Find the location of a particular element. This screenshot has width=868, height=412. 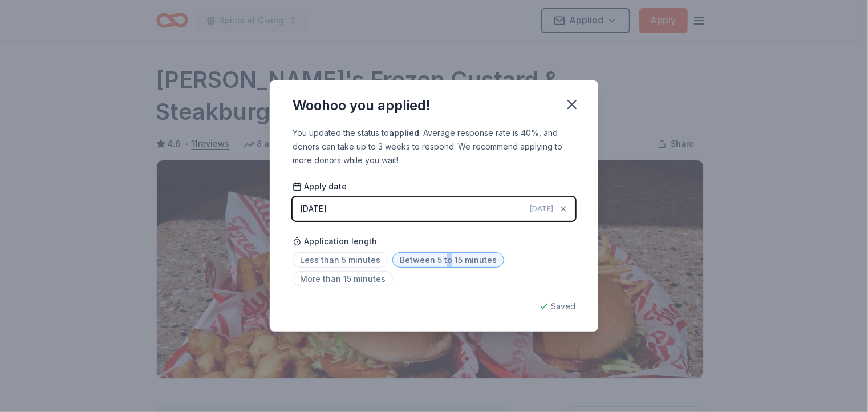

span: Apply date is located at coordinates (320, 187).